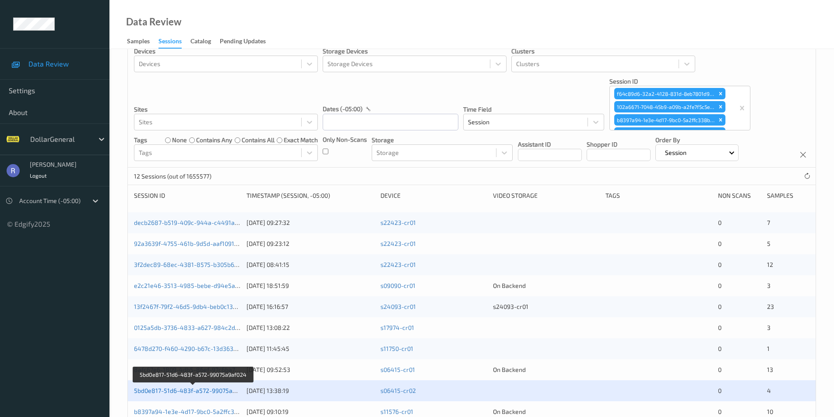 The width and height of the screenshot is (834, 417). I want to click on a: s11576-cr01, so click(397, 412).